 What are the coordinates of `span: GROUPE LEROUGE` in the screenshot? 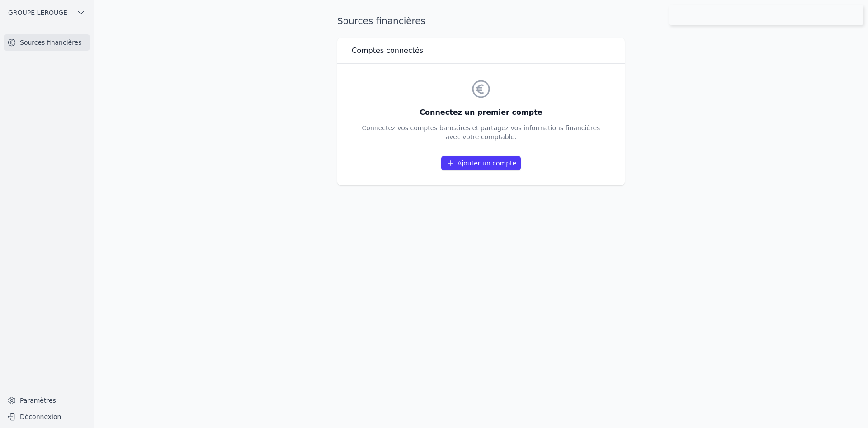 It's located at (38, 13).